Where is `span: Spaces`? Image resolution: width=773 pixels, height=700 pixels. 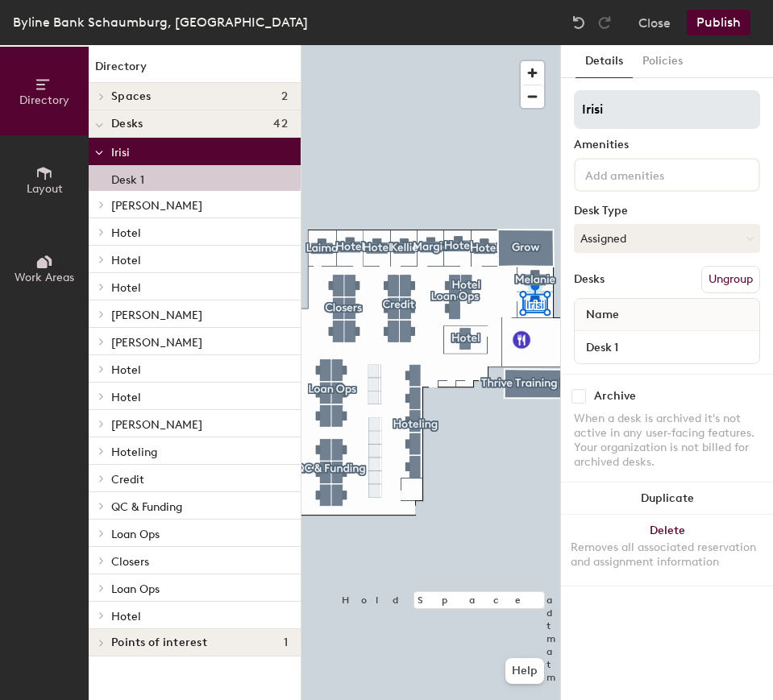
span: Spaces is located at coordinates (131, 97).